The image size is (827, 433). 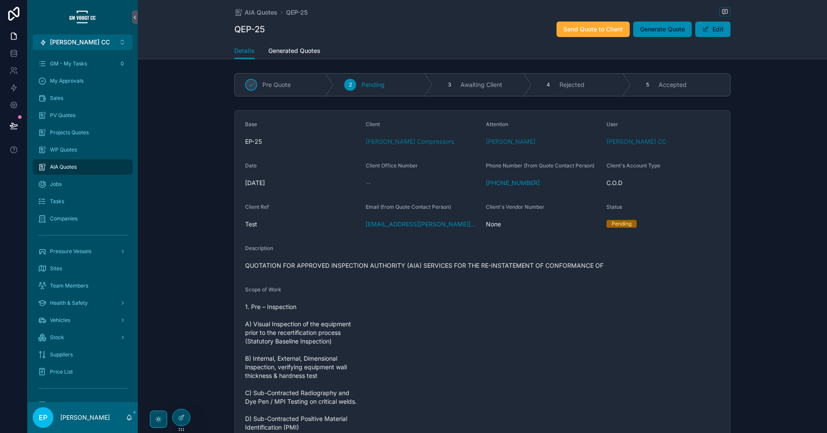 What do you see at coordinates (612, 124) in the screenshot?
I see `span: User` at bounding box center [612, 124].